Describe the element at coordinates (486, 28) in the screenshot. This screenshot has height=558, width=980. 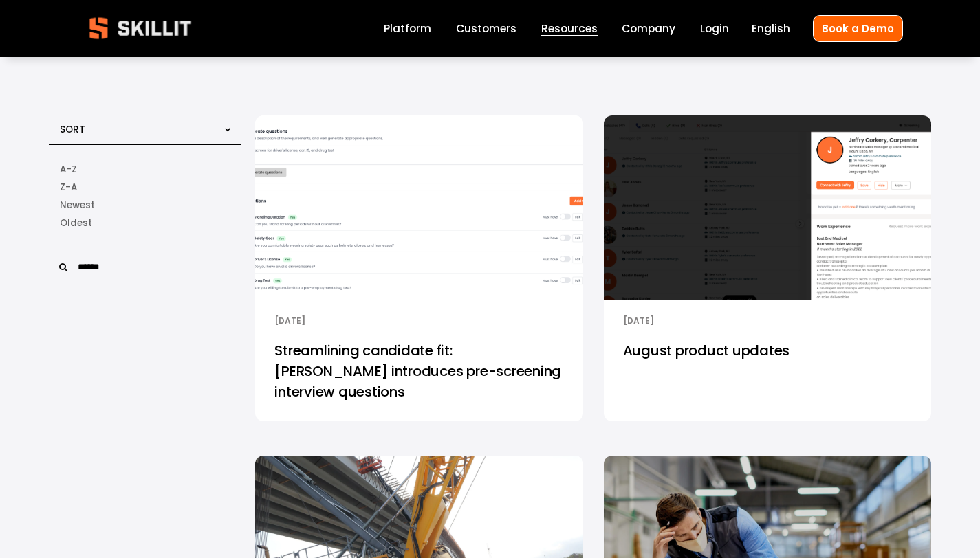
I see `a: Customers` at that location.